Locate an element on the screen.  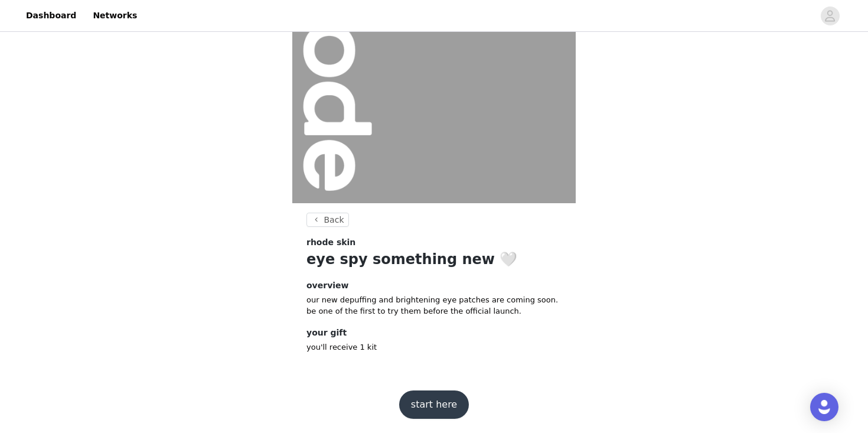
p: you'll receive 1 kit is located at coordinates (434, 348).